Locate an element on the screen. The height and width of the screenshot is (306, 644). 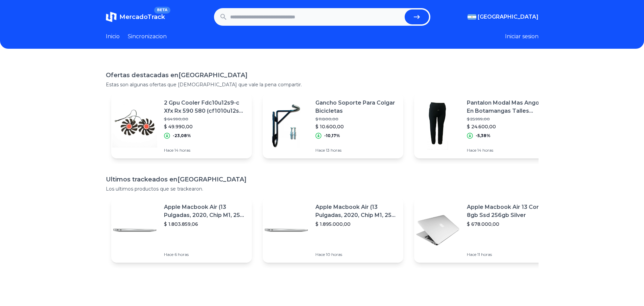
p: Hace 13 horas is located at coordinates (357, 150).